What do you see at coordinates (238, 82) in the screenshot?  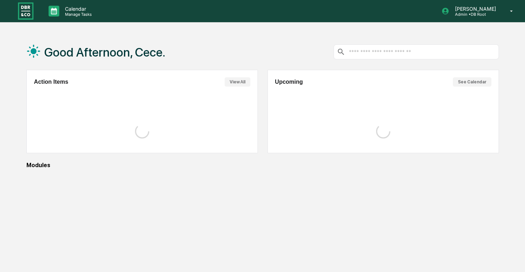 I see `button: View All` at bounding box center [238, 82].